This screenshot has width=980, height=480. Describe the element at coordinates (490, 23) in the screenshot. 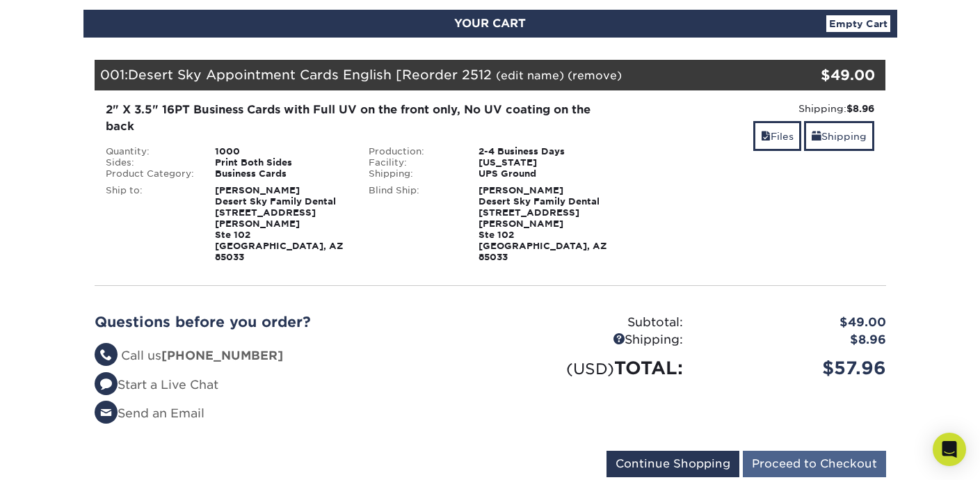

I see `span: YOUR CART` at that location.